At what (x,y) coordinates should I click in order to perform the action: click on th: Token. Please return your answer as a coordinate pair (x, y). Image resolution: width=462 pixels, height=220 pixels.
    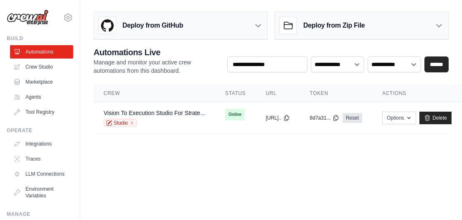
    Looking at the image, I should click on (336, 93).